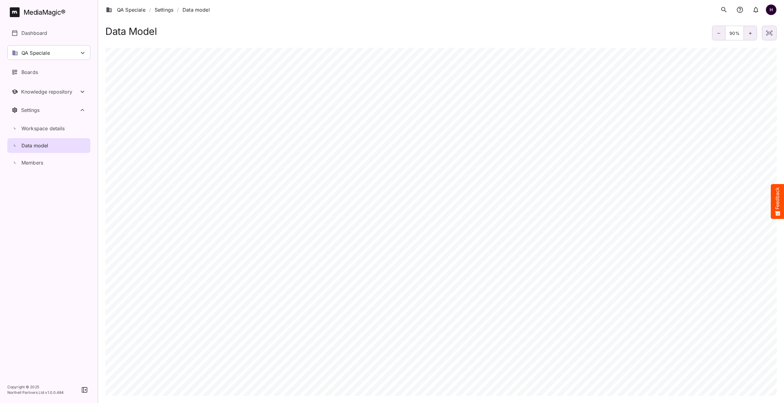 The image size is (784, 403). I want to click on p: Workspace details, so click(43, 129).